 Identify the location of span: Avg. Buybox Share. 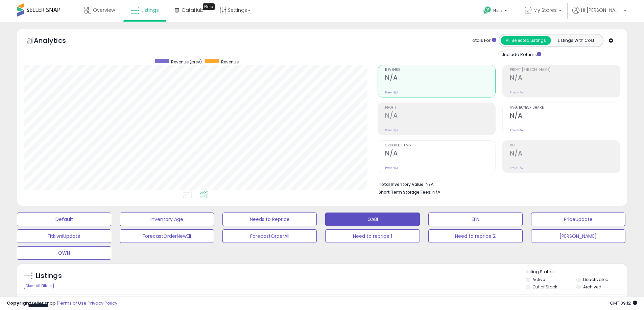
(565, 108).